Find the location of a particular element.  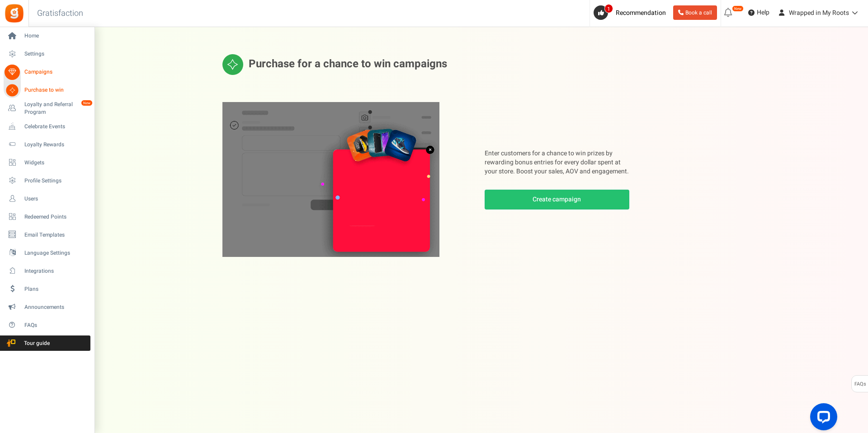

span: Profile Settings is located at coordinates (56, 181).